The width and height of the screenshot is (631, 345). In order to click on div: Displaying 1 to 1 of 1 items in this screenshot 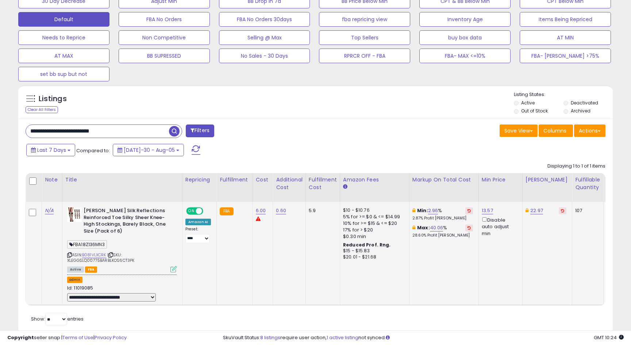, I will do `click(576, 166)`.